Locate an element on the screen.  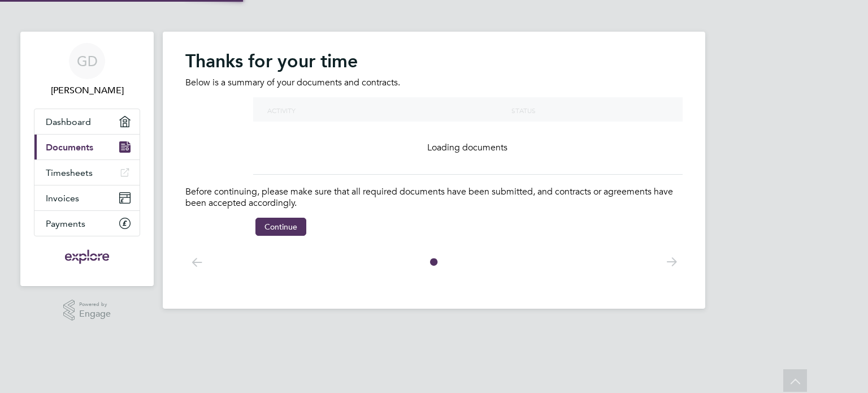
span: GD is located at coordinates (87, 61).